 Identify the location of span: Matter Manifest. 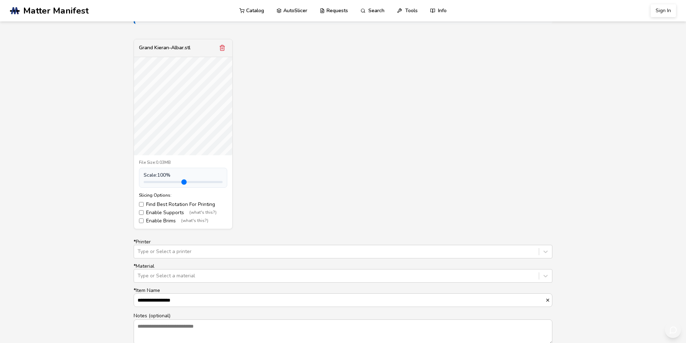
(56, 11).